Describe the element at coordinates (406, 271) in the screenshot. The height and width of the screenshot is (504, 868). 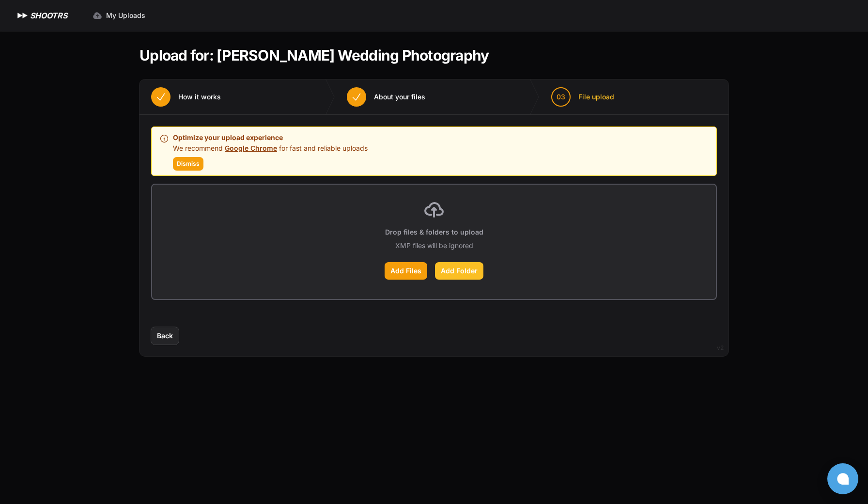
I see `label: Add Files` at that location.